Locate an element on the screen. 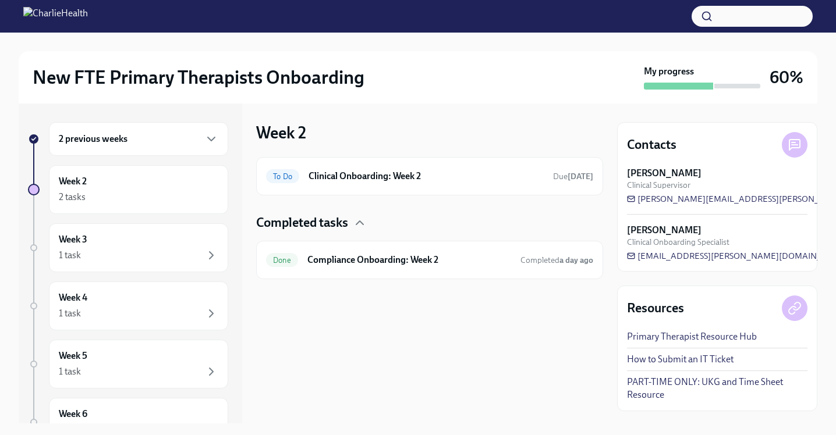  a: DoneCompliance Onboarding: Week 2Completeda day ago is located at coordinates (430, 260).